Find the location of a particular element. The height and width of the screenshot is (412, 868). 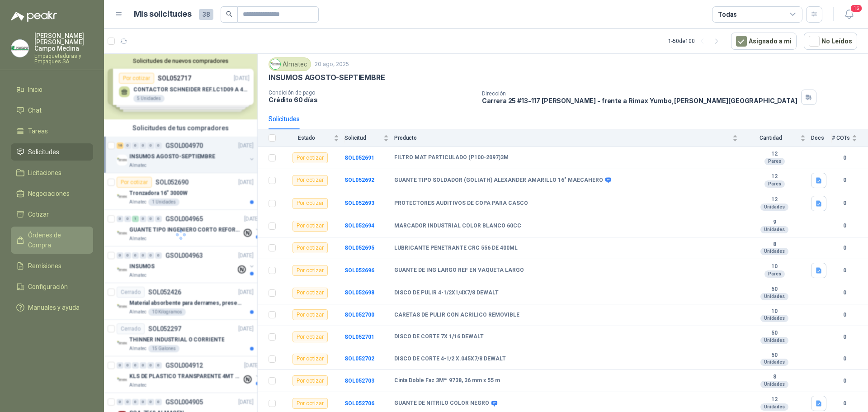

a: SOL052692 is located at coordinates (359, 180).